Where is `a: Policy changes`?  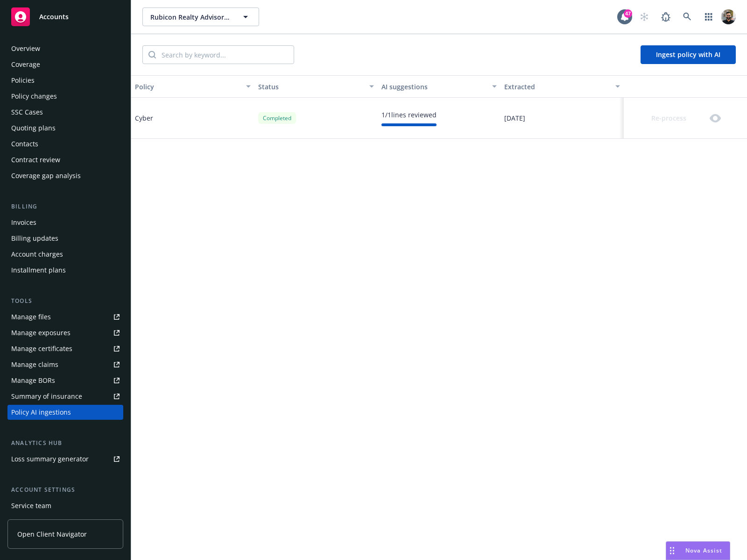 a: Policy changes is located at coordinates (66, 96).